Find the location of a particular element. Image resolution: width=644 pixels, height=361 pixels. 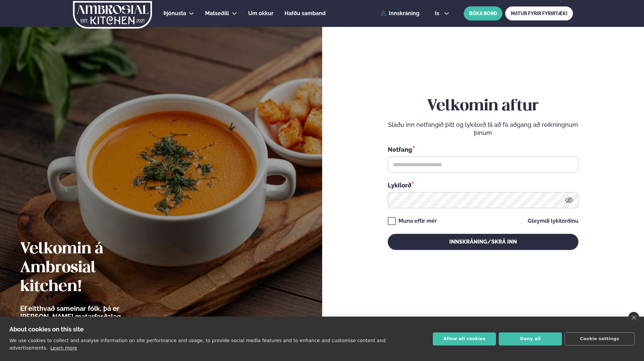

h2: Velkomin aftur is located at coordinates (483, 107).